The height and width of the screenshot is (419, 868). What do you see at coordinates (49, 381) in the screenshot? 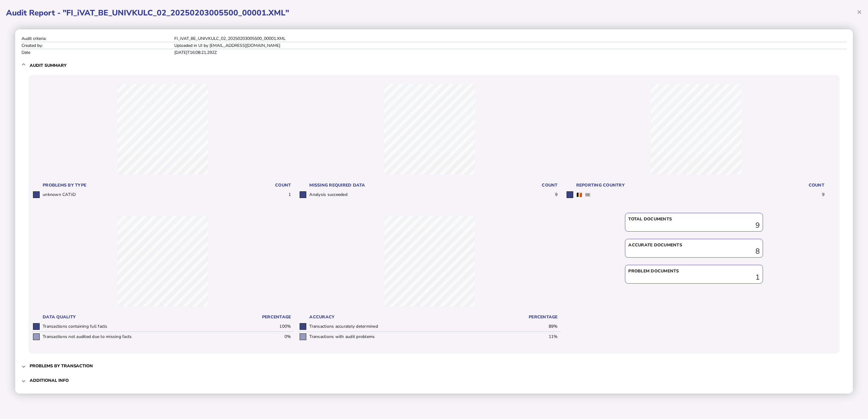
I see `h3: Additional info` at bounding box center [49, 381].